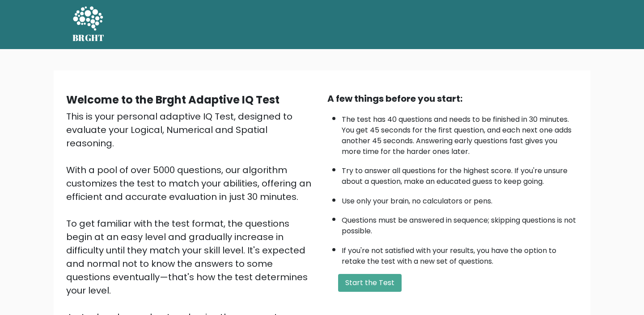  I want to click on b: Welcome to the Brght Adaptive IQ Test, so click(173, 100).